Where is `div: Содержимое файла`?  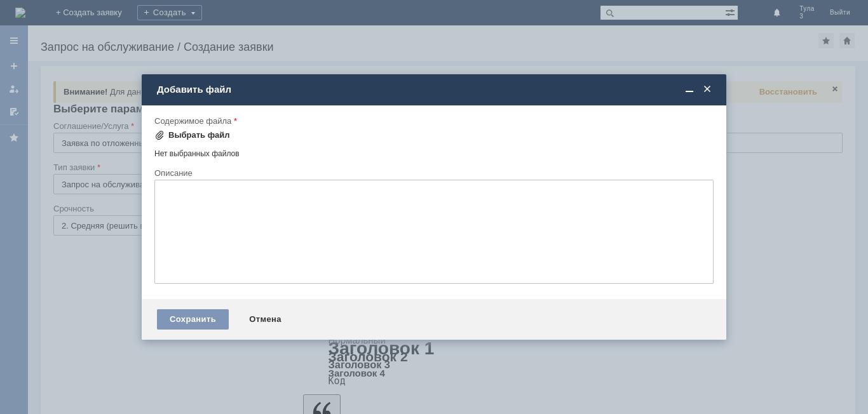
div: Содержимое файла is located at coordinates (432, 121).